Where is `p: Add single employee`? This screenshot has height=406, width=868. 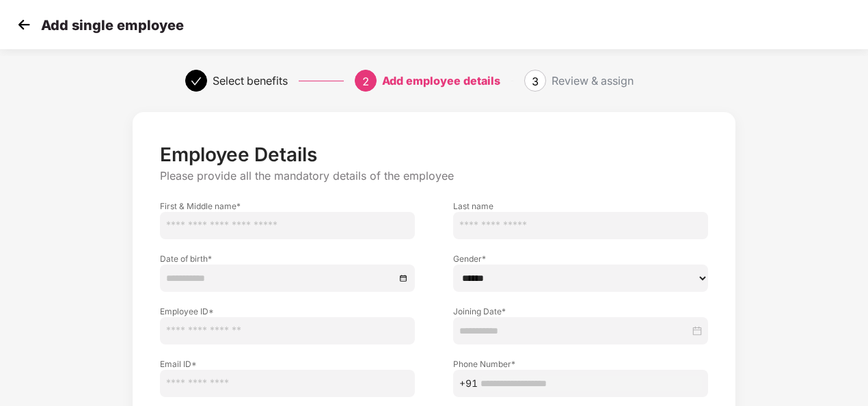 p: Add single employee is located at coordinates (112, 25).